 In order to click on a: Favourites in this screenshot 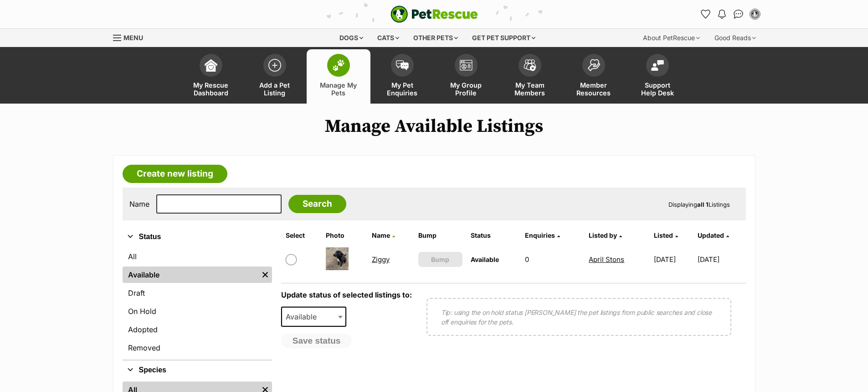, I will do `click(706, 14)`.